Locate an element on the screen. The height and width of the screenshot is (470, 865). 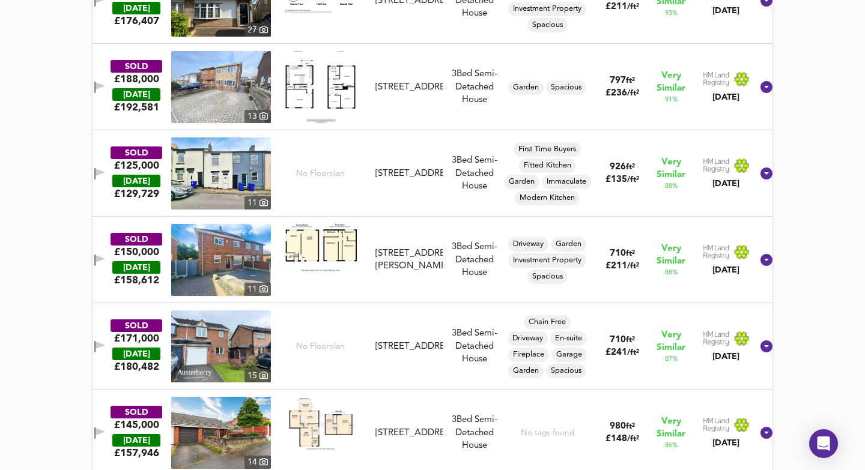
span: Driveway is located at coordinates (528, 244).